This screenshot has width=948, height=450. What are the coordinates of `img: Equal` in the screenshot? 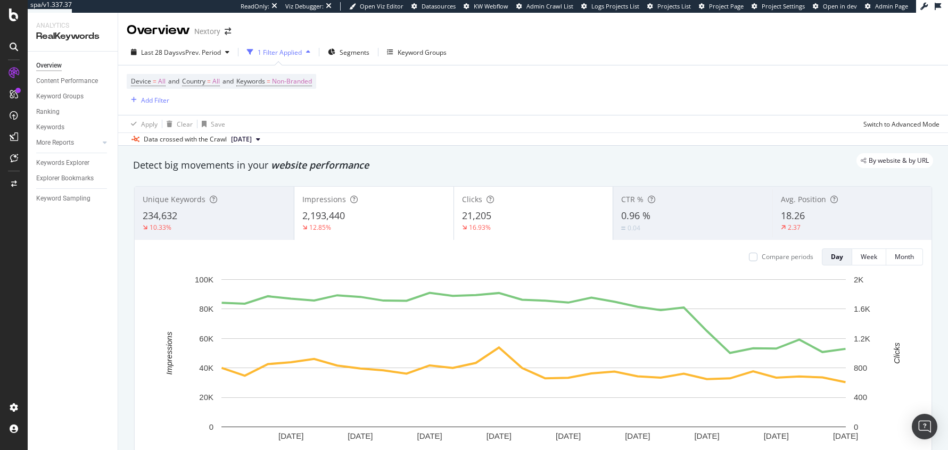 It's located at (623, 228).